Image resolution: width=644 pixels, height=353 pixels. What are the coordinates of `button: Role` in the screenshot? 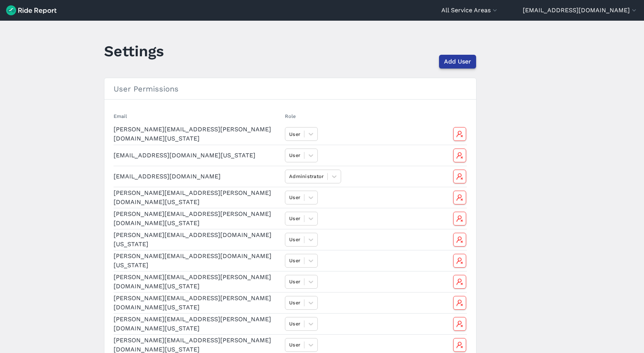 It's located at (290, 116).